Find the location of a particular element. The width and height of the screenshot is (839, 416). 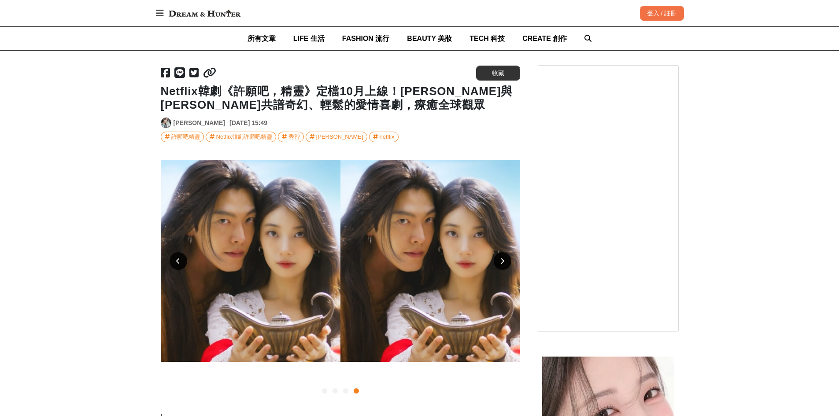

a: Avatar is located at coordinates (166, 123).